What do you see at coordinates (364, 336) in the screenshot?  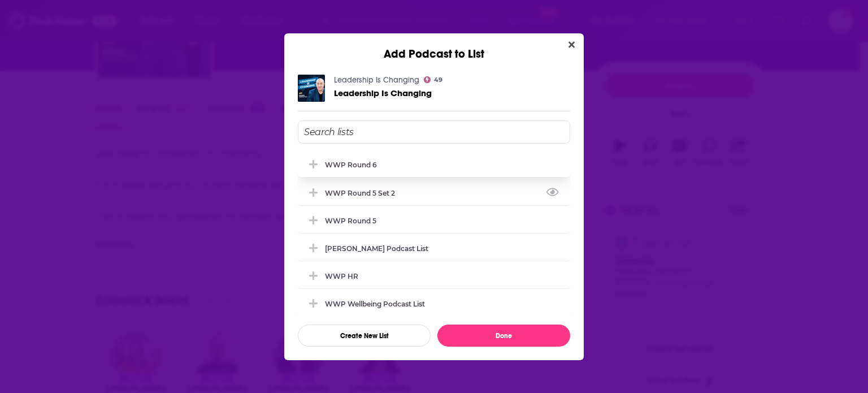 I see `button: Create New List` at bounding box center [364, 336].